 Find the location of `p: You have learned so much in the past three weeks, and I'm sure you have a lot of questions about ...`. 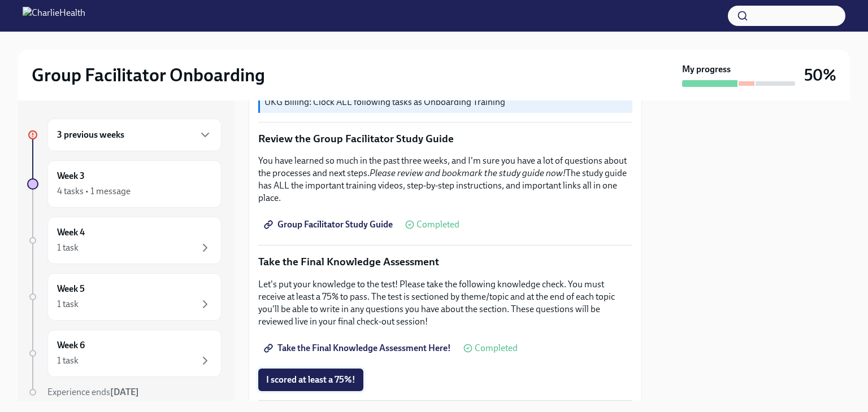

p: You have learned so much in the past three weeks, and I'm sure you have a lot of questions about ... is located at coordinates (445, 179).